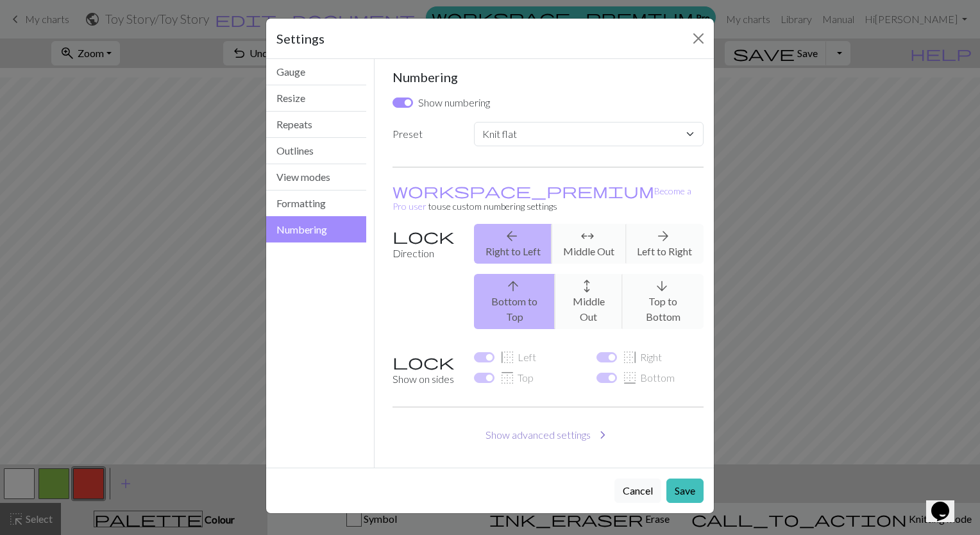  Describe the element at coordinates (316, 98) in the screenshot. I see `button: Resize` at that location.